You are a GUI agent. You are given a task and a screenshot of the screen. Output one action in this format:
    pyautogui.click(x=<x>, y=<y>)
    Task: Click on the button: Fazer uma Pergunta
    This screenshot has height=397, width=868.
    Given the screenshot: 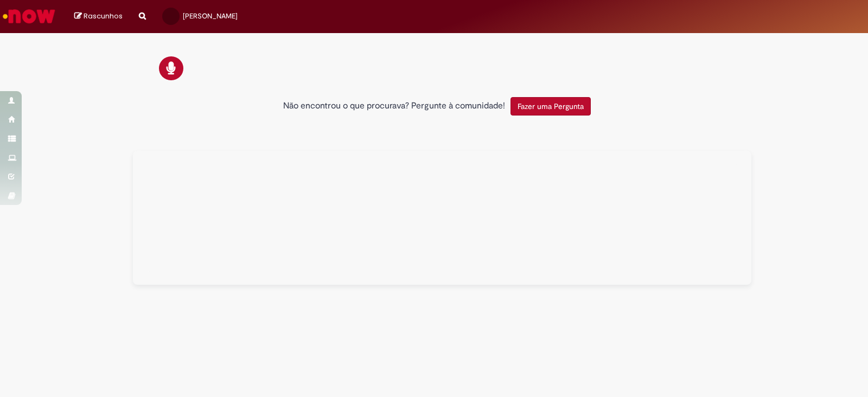 What is the action you would take?
    pyautogui.click(x=551, y=106)
    